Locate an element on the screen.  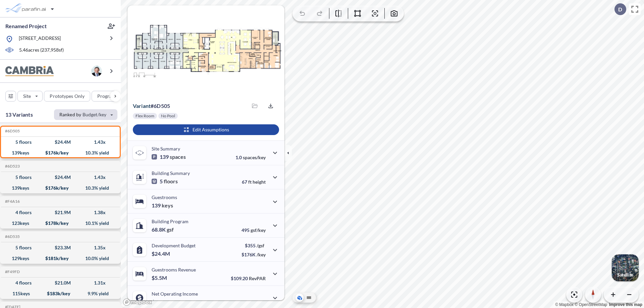
p: No Pool is located at coordinates (168, 116).